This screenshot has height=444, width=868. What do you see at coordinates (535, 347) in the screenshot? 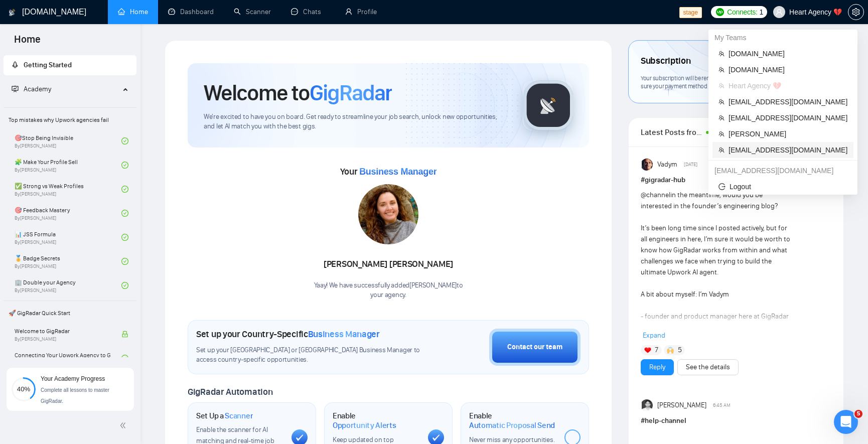
I see `button: Contact our team` at bounding box center [535, 347].